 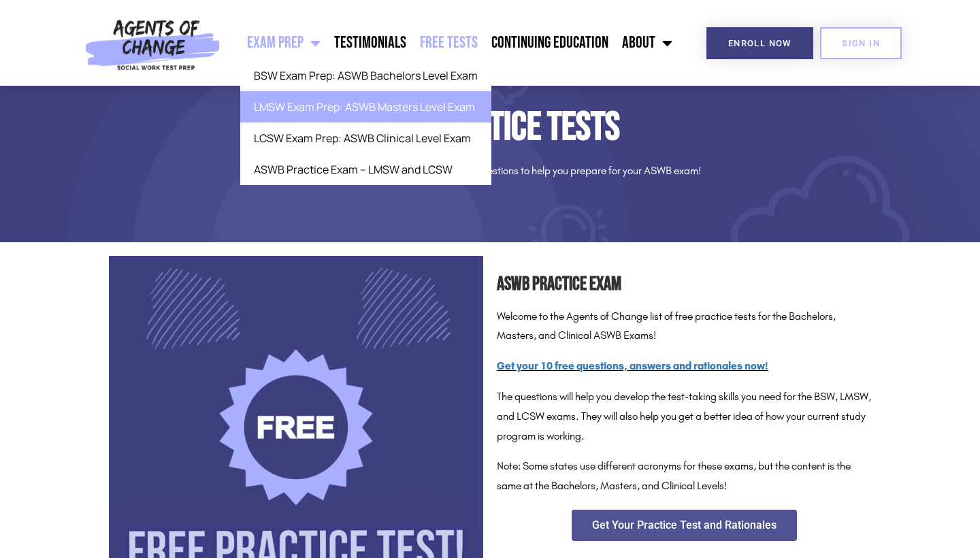 I want to click on a: BSW Exam Prep: ASWB Bachelors Level Exam, so click(x=366, y=75).